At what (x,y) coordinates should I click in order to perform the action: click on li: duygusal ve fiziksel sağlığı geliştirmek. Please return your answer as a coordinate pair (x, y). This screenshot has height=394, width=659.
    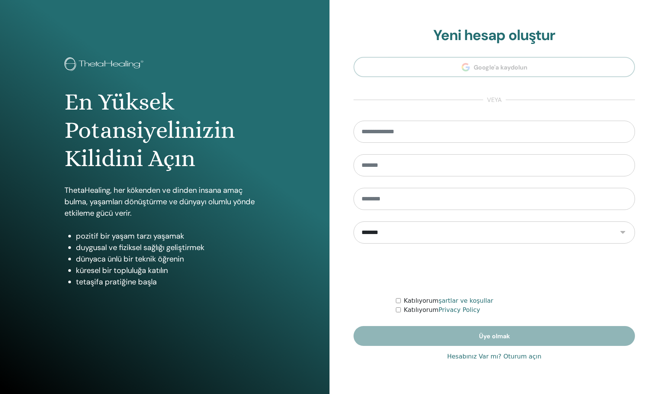
    Looking at the image, I should click on (170, 247).